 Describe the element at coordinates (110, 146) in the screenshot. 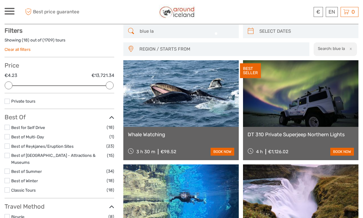

I see `span: (23)` at that location.